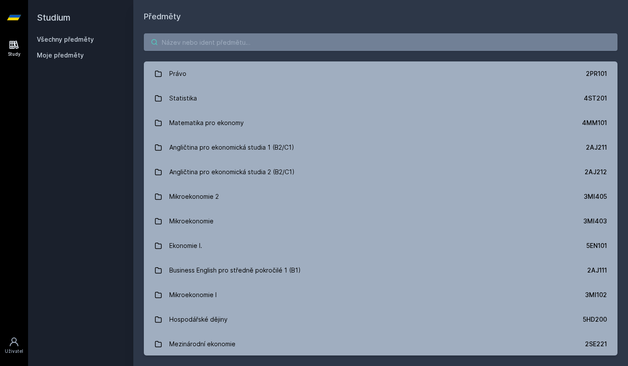  Describe the element at coordinates (194, 197) in the screenshot. I see `div: Mikroekonomie 2` at that location.